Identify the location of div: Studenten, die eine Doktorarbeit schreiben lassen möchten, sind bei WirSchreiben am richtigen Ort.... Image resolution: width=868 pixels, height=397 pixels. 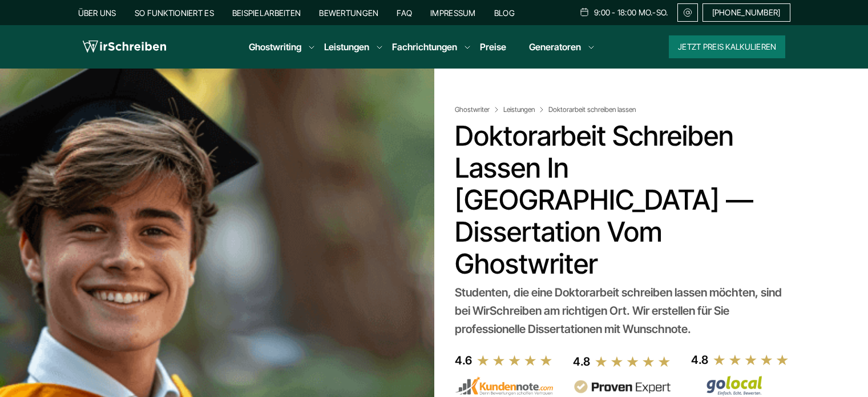
(620, 311).